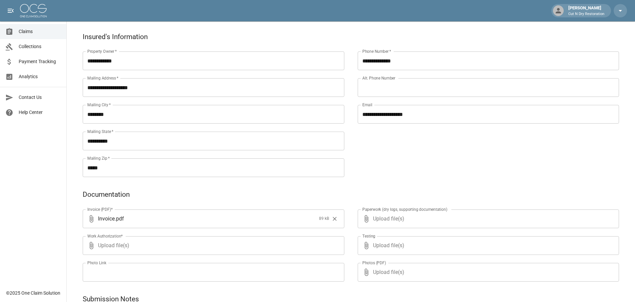 The image size is (635, 302). Describe the element at coordinates (102, 51) in the screenshot. I see `label: Property Owner` at that location.